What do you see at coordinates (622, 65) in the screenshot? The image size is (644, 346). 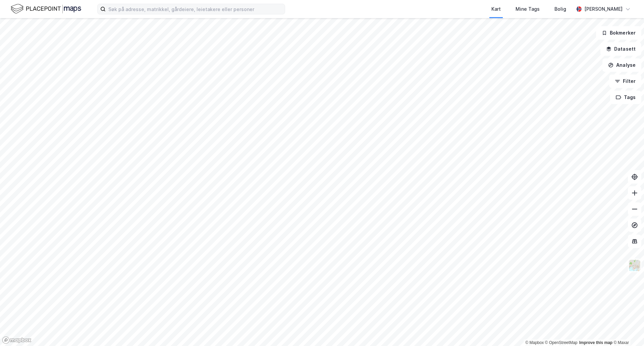 I see `button: Analyse` at bounding box center [622, 65].